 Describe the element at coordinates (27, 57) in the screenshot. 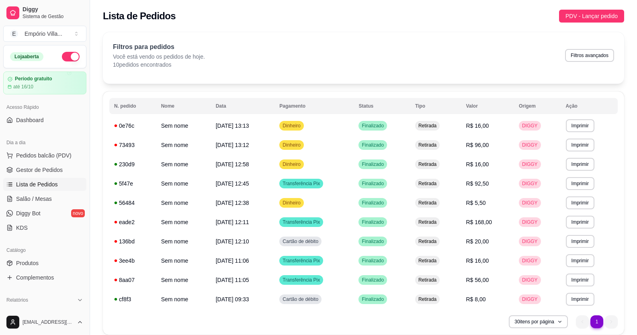

I see `div: Loja aberta` at that location.